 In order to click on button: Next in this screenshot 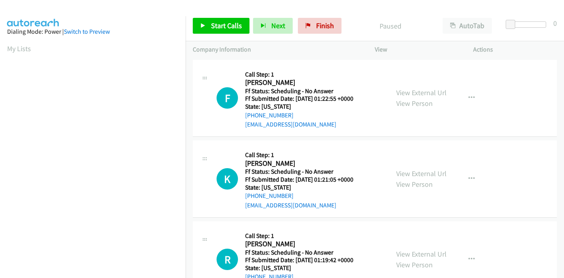, I will do `click(273, 26)`.